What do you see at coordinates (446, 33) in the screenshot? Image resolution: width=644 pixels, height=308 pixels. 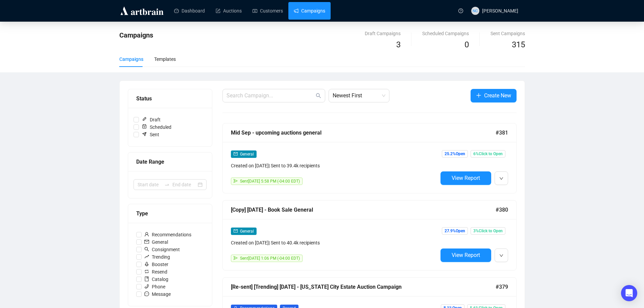 I see `div: Scheduled Campaigns` at bounding box center [446, 33].